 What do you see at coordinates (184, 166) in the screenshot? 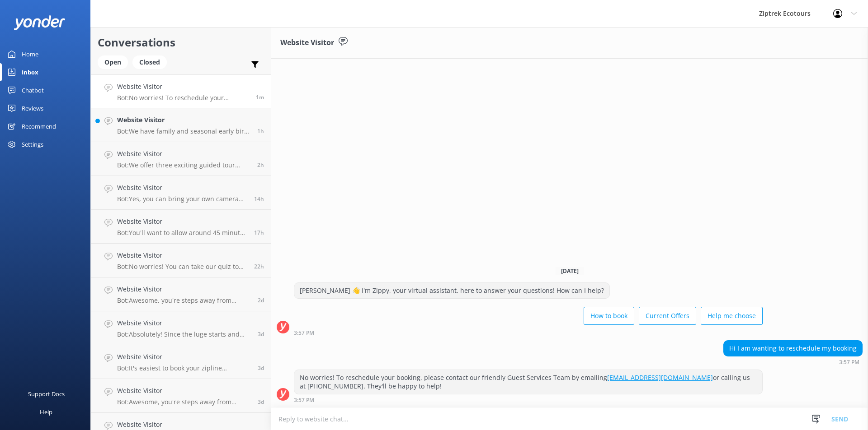
I see `p: Bot: We offer three exciting guided tour options with different prices: - Kereru 2-Line + Drop To...` at bounding box center [184, 166].